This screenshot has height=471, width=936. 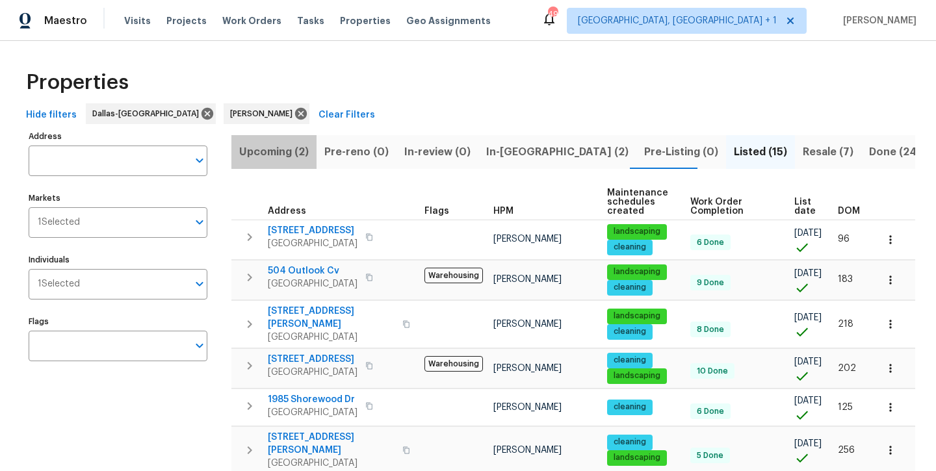 I want to click on span: HPM, so click(x=503, y=211).